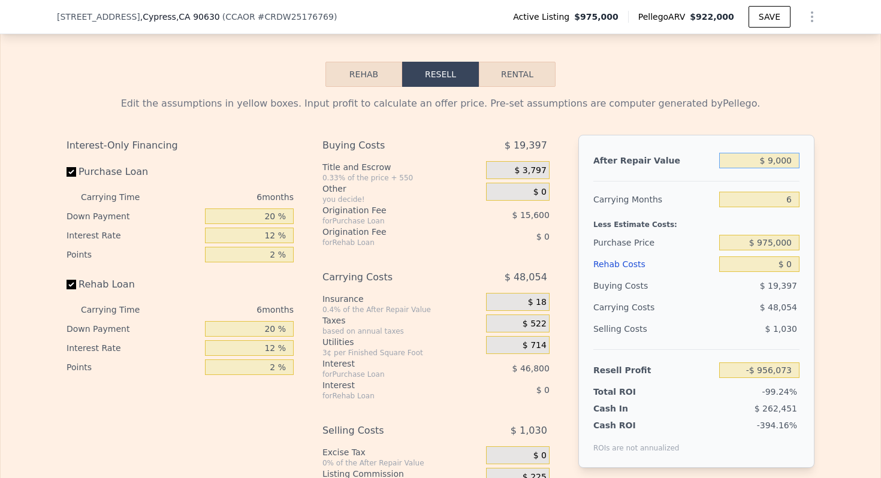  Describe the element at coordinates (531, 215) in the screenshot. I see `span: $ 15,600` at that location.